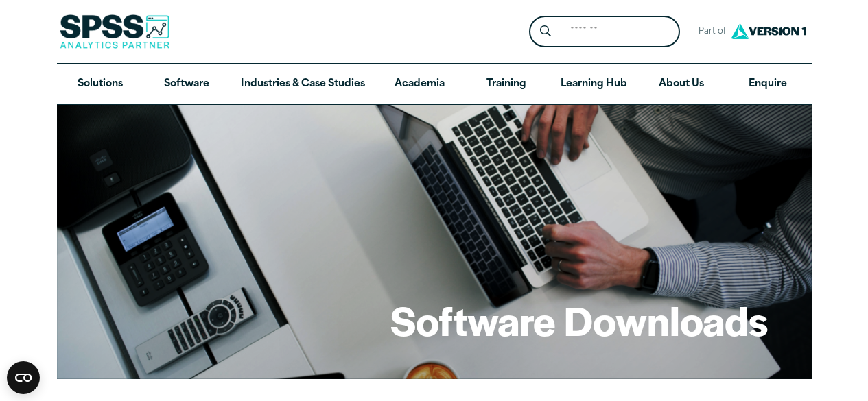 Image resolution: width=868 pixels, height=401 pixels. What do you see at coordinates (115, 32) in the screenshot?
I see `img: SPSS Analytics Partner` at bounding box center [115, 32].